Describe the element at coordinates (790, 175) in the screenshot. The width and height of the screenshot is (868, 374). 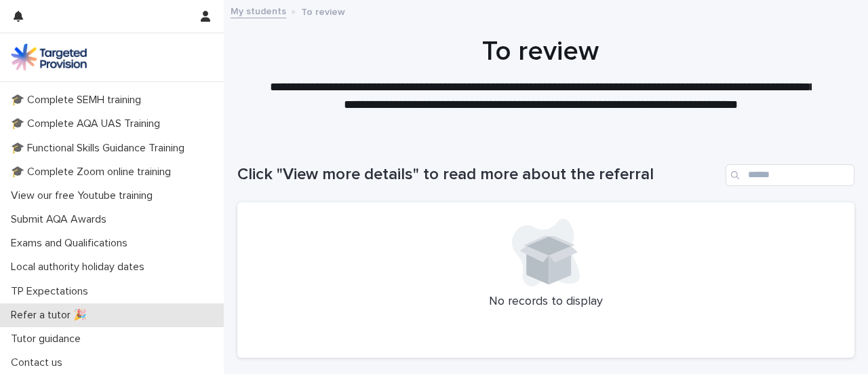
I see `div: Search` at that location.